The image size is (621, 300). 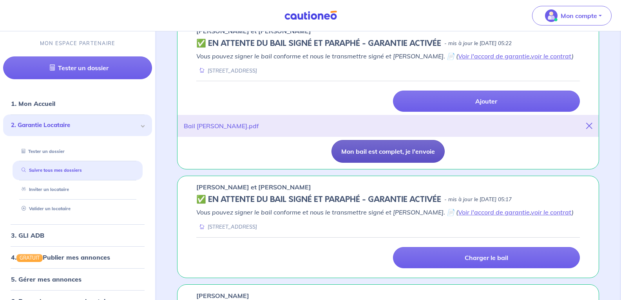 I want to click on a: Charger le bail, so click(x=486, y=257).